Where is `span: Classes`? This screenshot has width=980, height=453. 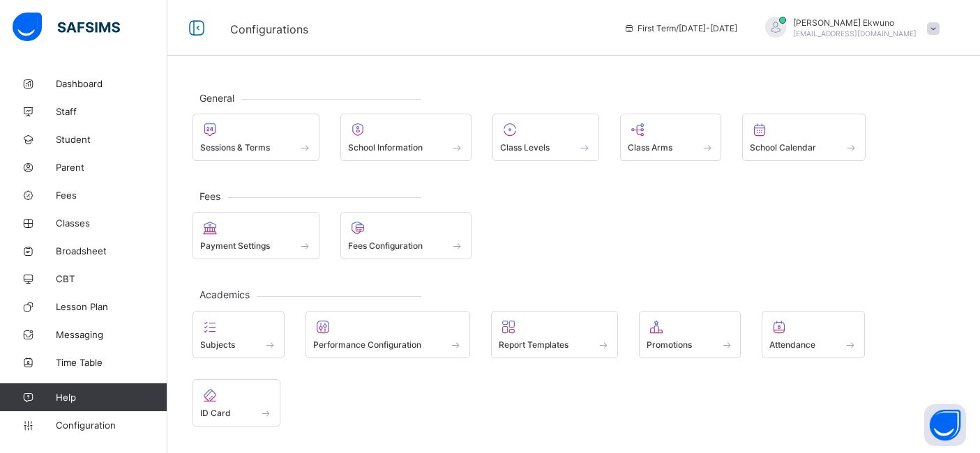
span: Classes is located at coordinates (111, 223).